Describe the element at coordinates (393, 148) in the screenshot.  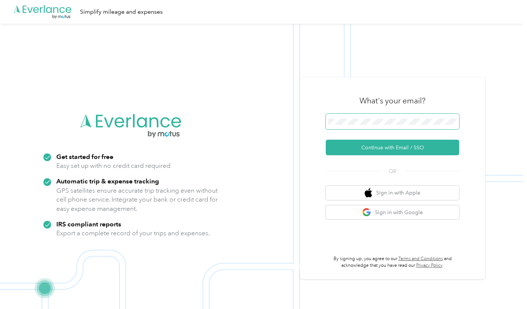
I see `button: Continue with Email / SSO` at that location.